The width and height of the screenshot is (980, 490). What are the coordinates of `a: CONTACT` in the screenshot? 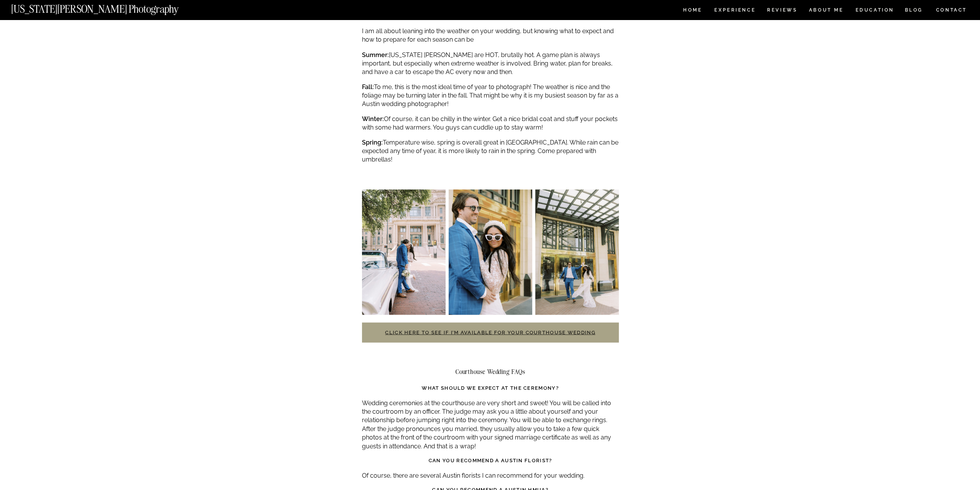 It's located at (951, 10).